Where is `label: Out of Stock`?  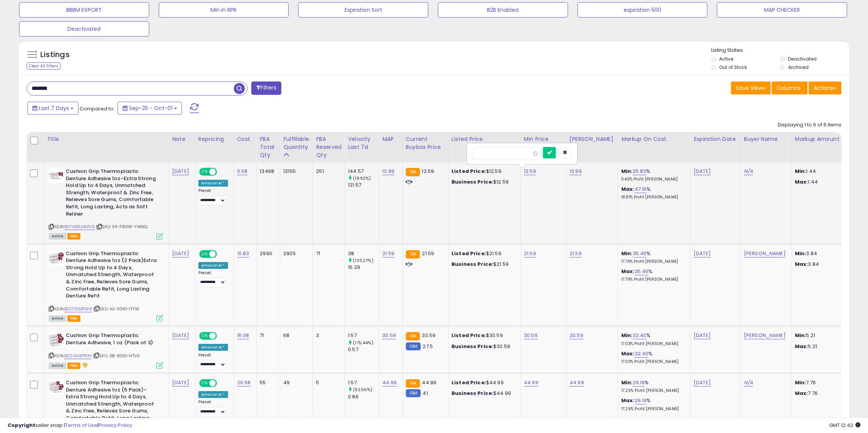 label: Out of Stock is located at coordinates (733, 67).